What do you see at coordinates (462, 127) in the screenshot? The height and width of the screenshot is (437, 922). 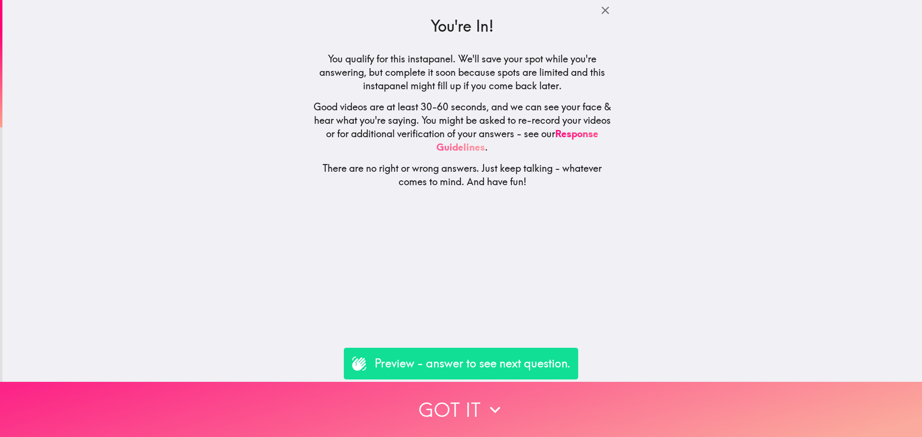 I see `h5: Good videos are at least 30-60 seconds, and we can see your face & hear what you're saying. You m...` at bounding box center [462, 127].